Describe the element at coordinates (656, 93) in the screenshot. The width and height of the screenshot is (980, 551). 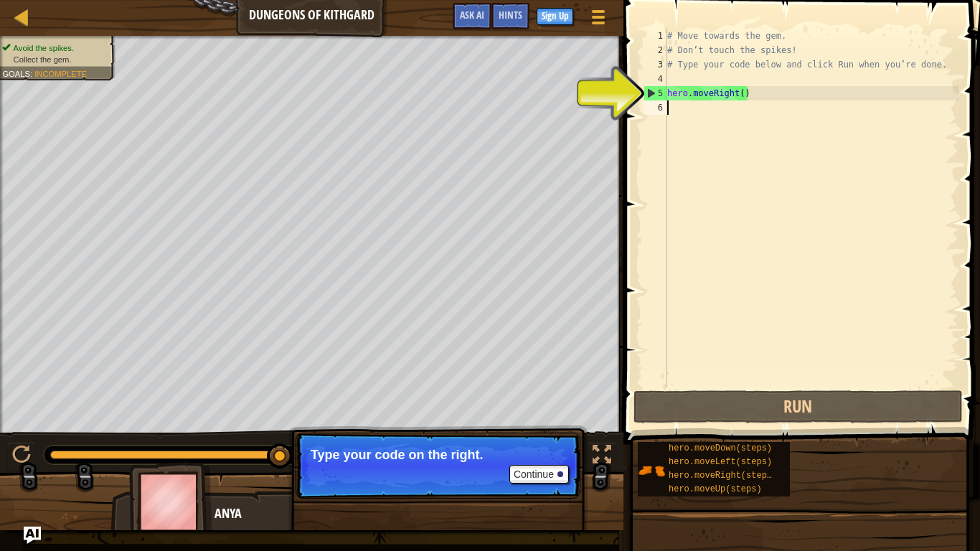
I see `div: 5` at that location.